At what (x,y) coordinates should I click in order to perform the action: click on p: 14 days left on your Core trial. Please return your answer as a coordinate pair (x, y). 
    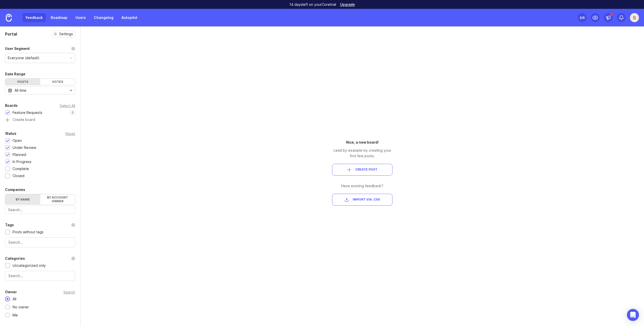
    Looking at the image, I should click on (313, 4).